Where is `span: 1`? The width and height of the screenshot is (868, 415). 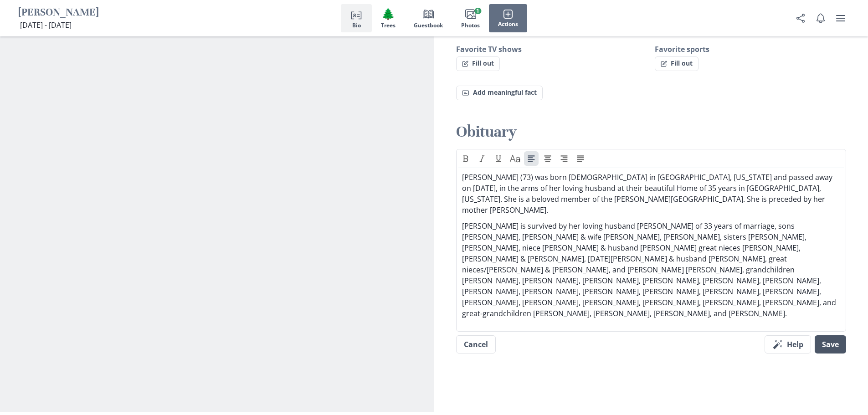
span: 1 is located at coordinates (477, 11).